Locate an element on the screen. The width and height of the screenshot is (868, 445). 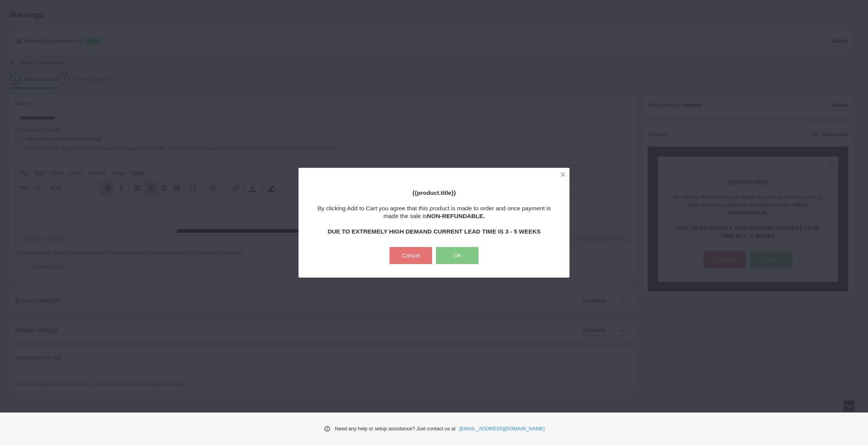
body: Rich Text Area. Press ALT-0 for help. is located at coordinates (306, 37).